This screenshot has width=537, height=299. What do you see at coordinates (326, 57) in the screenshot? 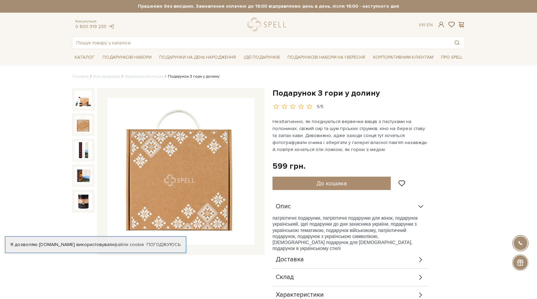
I see `a: Подарункові набори на 1 Вересня` at bounding box center [326, 57].